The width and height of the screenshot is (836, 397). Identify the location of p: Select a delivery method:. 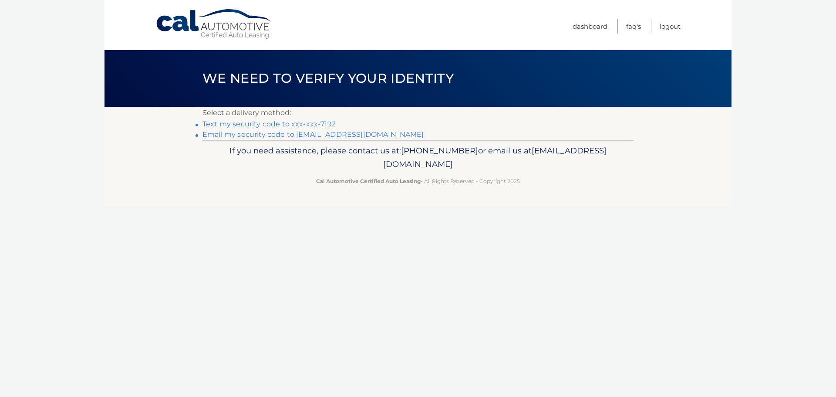
(418, 113).